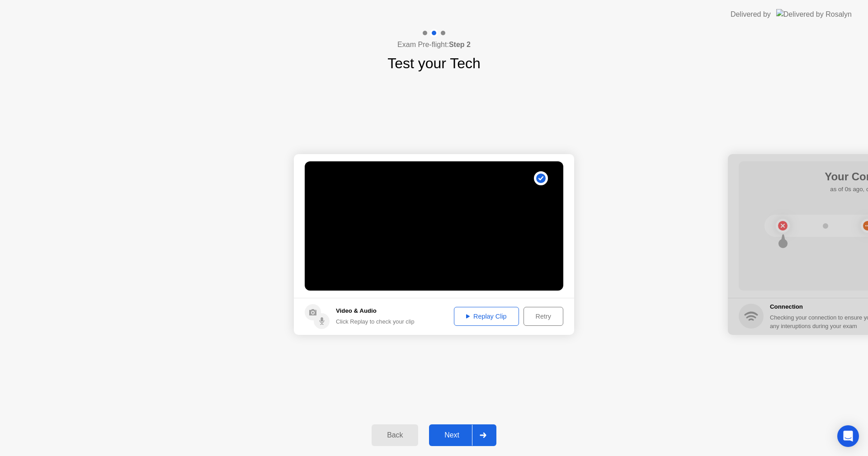 This screenshot has height=456, width=868. I want to click on h1: Test your Tech, so click(434, 63).